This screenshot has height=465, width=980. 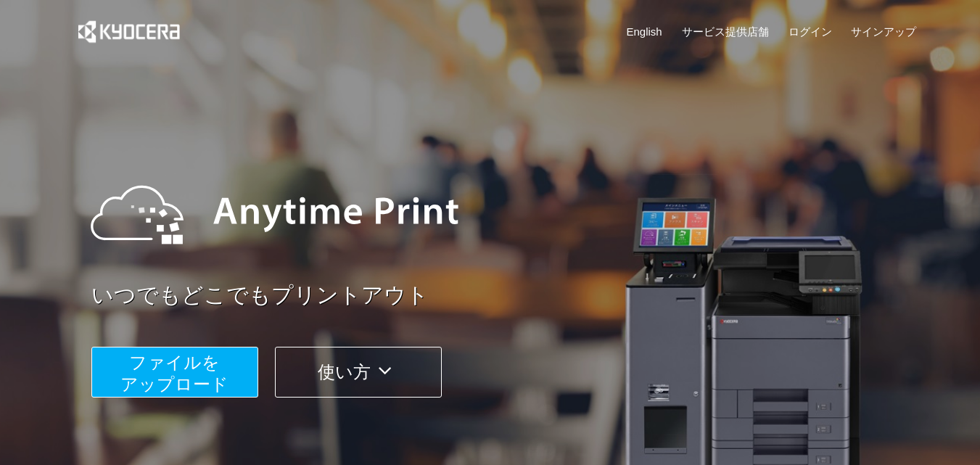 I want to click on span: ファイルを ​​アップロード, so click(x=174, y=373).